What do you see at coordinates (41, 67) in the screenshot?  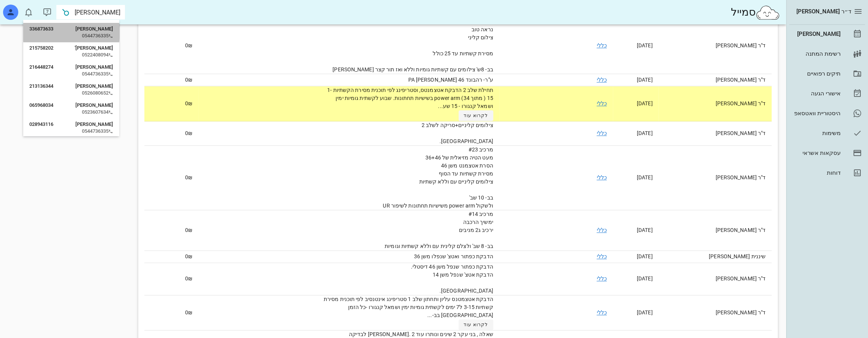 I see `span: 216448274` at bounding box center [41, 67].